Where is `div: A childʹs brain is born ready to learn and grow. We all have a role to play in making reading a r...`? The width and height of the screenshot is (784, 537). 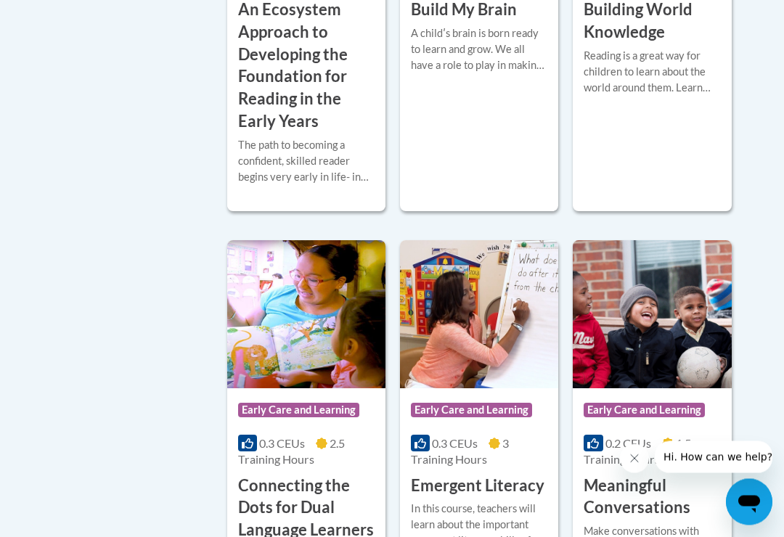
div: A childʹs brain is born ready to learn and grow. We all have a role to play in making reading a r... is located at coordinates (479, 50).